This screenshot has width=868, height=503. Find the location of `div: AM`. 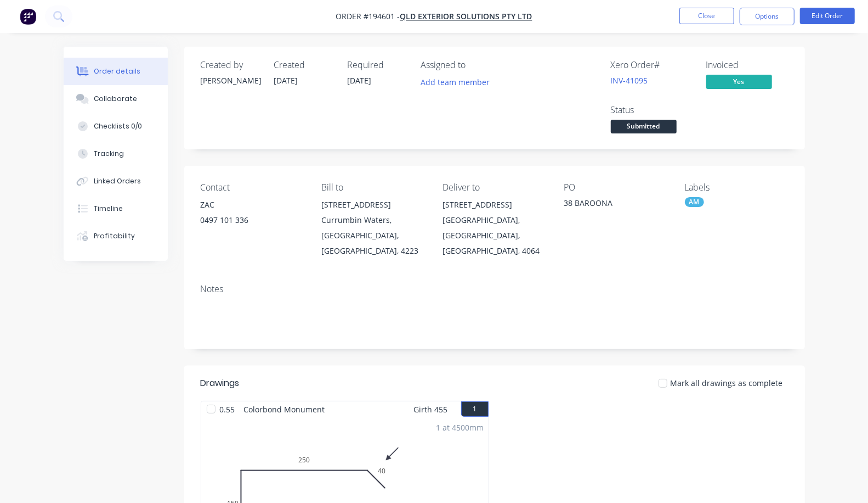

div: AM is located at coordinates (694, 202).